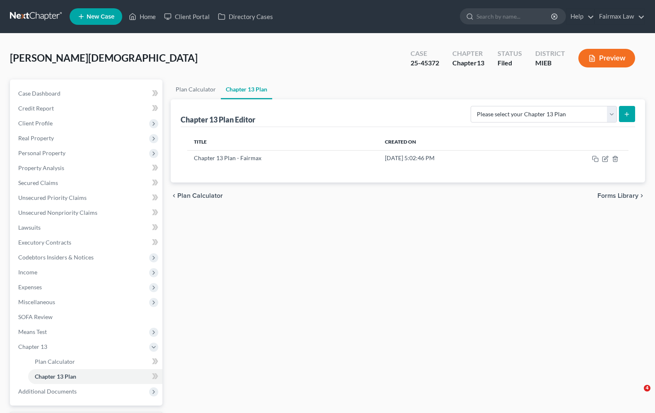 Image resolution: width=655 pixels, height=413 pixels. I want to click on a: Case Dashboard, so click(87, 94).